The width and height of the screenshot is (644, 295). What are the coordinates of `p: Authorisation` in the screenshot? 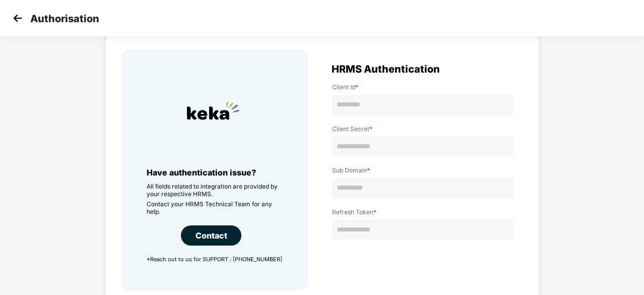 It's located at (65, 19).